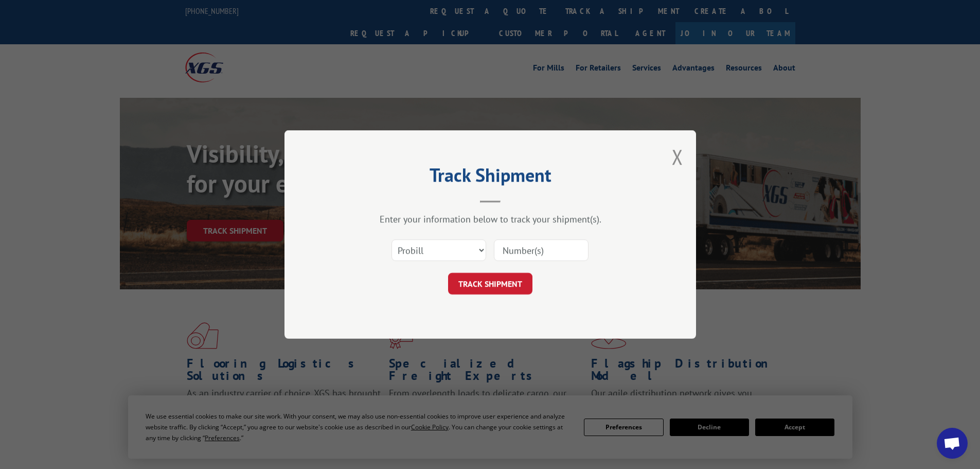 The height and width of the screenshot is (469, 980). Describe the element at coordinates (490, 219) in the screenshot. I see `div: Enter your information below to track your shipment(s).` at that location.